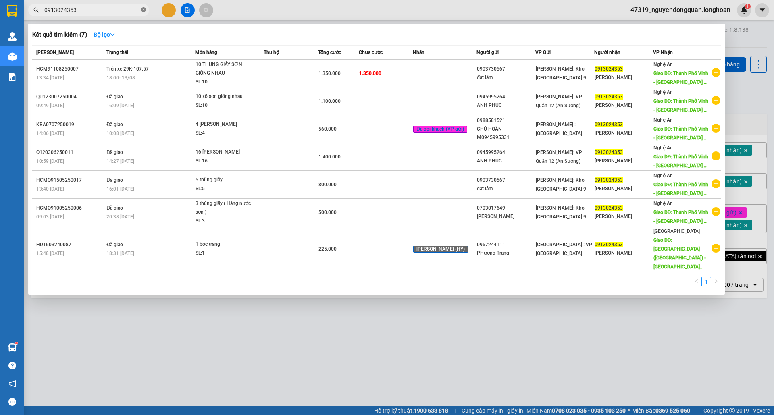 Image resolution: width=774 pixels, height=415 pixels. Describe the element at coordinates (112, 35) in the screenshot. I see `span: down` at that location.